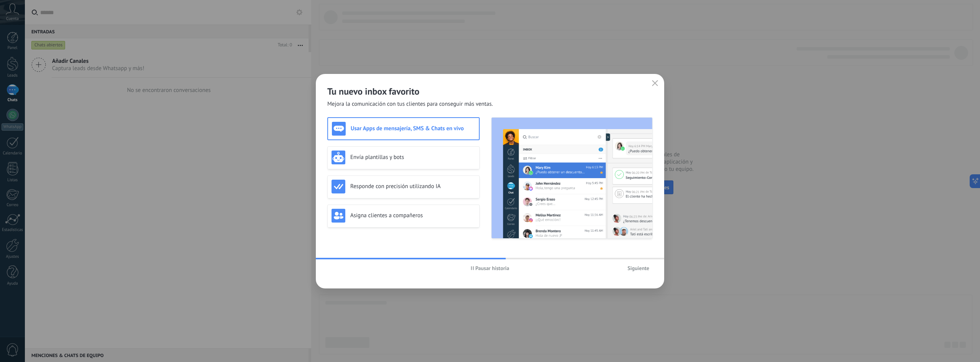  Describe the element at coordinates (413, 215) in the screenshot. I see `h3: Asigna clientes a compañeros` at that location.